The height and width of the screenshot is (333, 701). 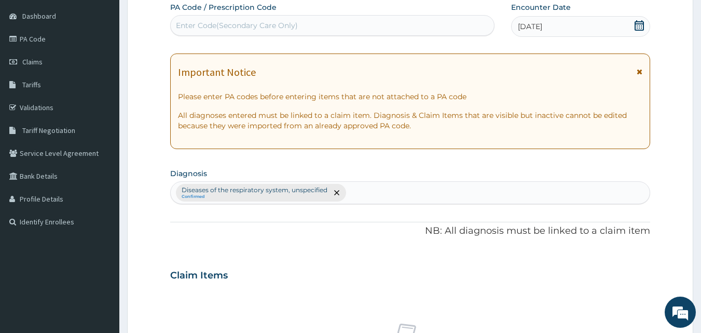 What do you see at coordinates (188, 173) in the screenshot?
I see `label: Diagnosis` at bounding box center [188, 173].